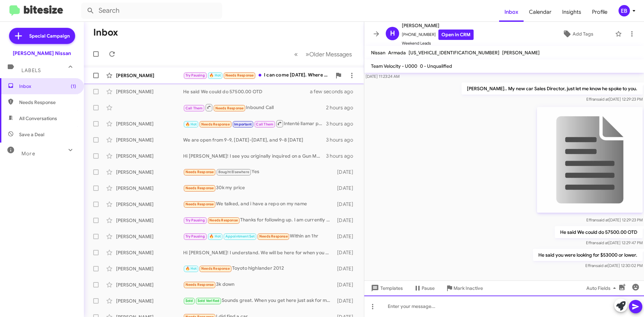  What do you see at coordinates (259, 220) in the screenshot?
I see `div: Thanks for following up. I am currently not looking. Will let you know when I'm ready` at bounding box center [259, 220].